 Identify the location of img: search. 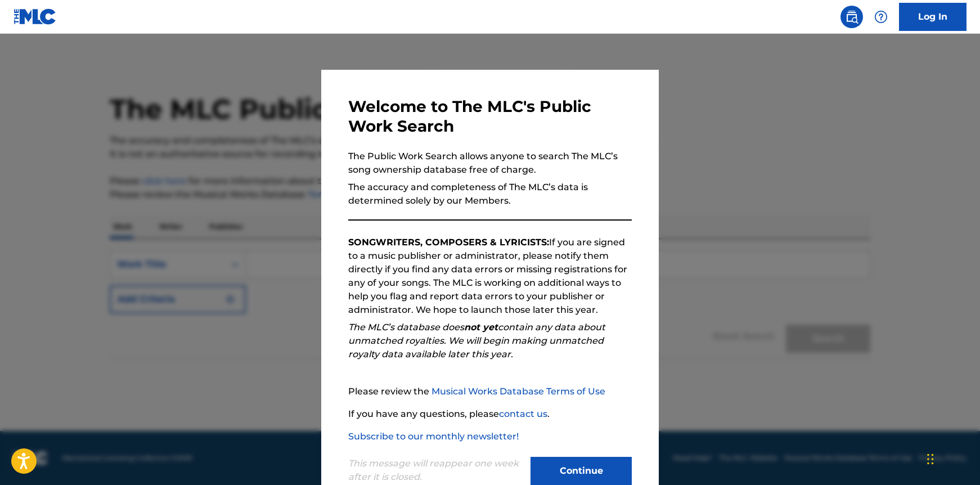
(852, 17).